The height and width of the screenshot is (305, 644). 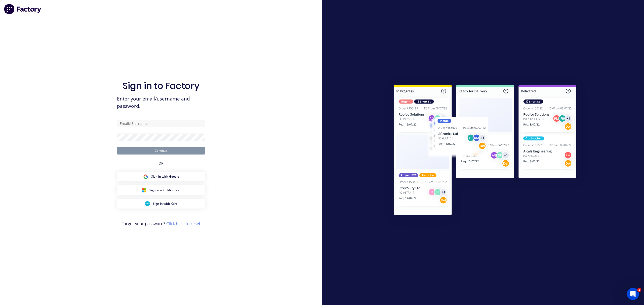 What do you see at coordinates (165, 203) in the screenshot?
I see `span: Sign in with Xero` at bounding box center [165, 203].